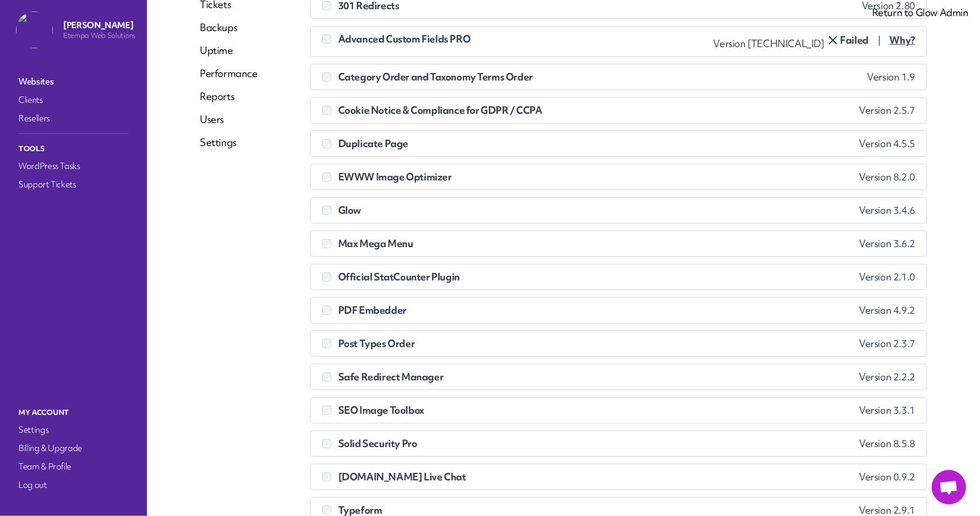 The height and width of the screenshot is (516, 980). Describe the element at coordinates (74, 100) in the screenshot. I see `a: Clients` at that location.